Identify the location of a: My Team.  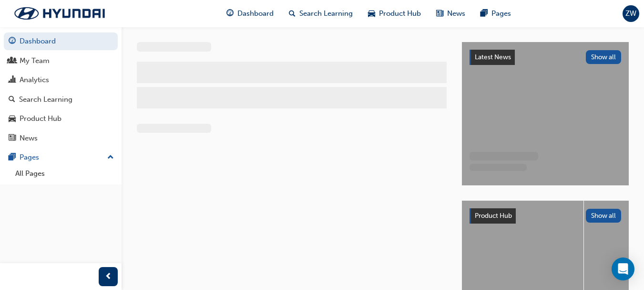
(61, 61).